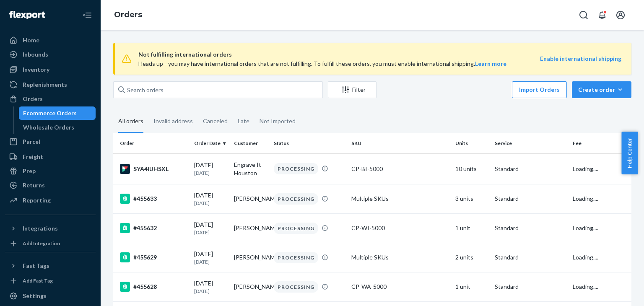 This screenshot has height=306, width=644. What do you see at coordinates (472, 144) in the screenshot?
I see `th: Units` at bounding box center [472, 144].